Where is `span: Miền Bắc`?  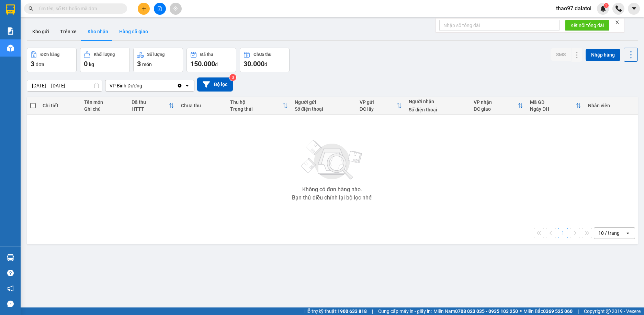
span: Miền Bắc is located at coordinates (547, 312).